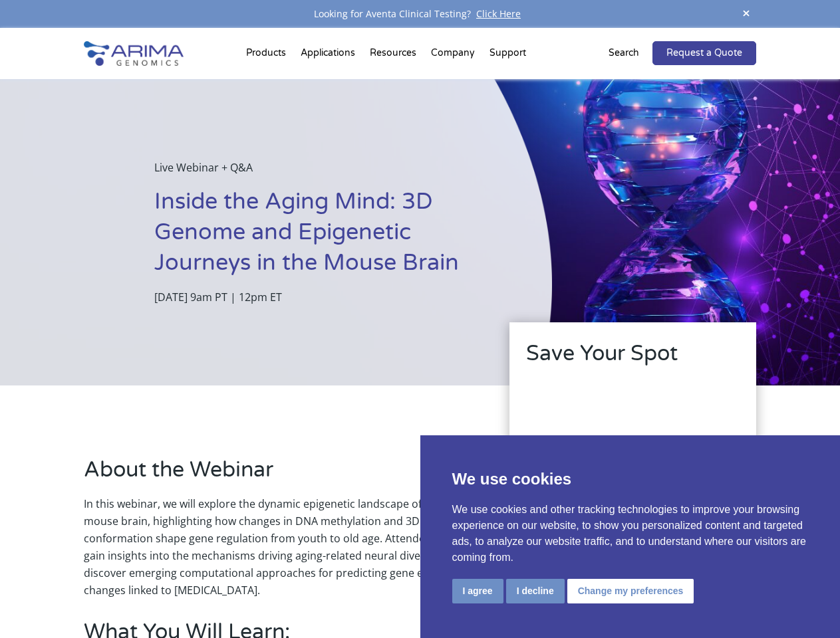 This screenshot has width=840, height=638. What do you see at coordinates (535, 591) in the screenshot?
I see `button: I decline` at bounding box center [535, 591].